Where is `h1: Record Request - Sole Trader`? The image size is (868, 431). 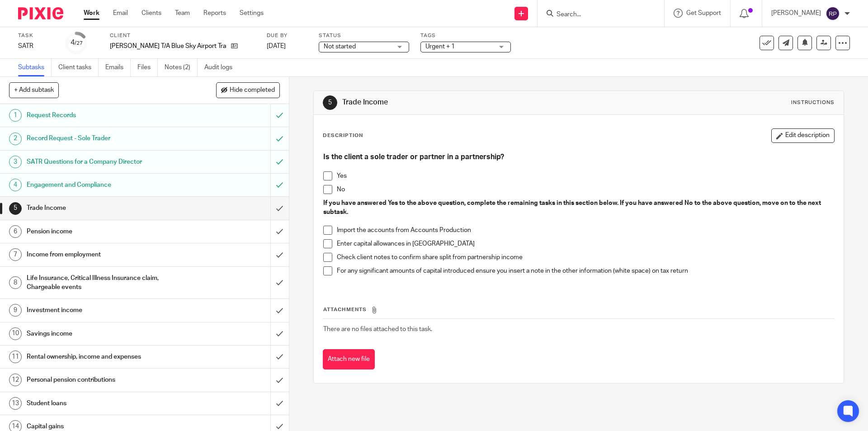 h1: Record Request - Sole Trader is located at coordinates (105, 138).